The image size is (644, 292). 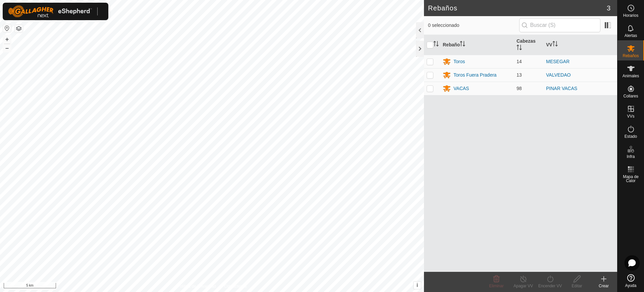 I want to click on span: 14, so click(x=519, y=61).